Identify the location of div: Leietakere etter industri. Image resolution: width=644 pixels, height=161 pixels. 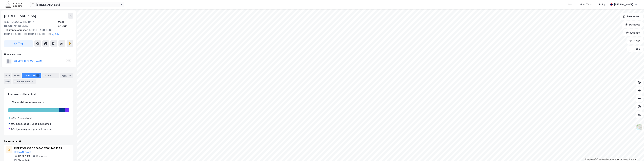
(39, 94).